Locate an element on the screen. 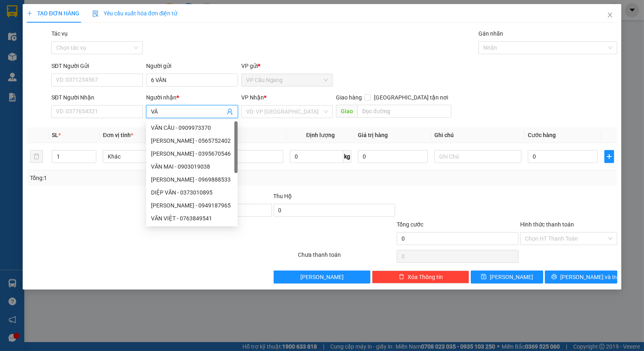 This screenshot has width=644, height=351. span: BÌNH is located at coordinates (69, 20).